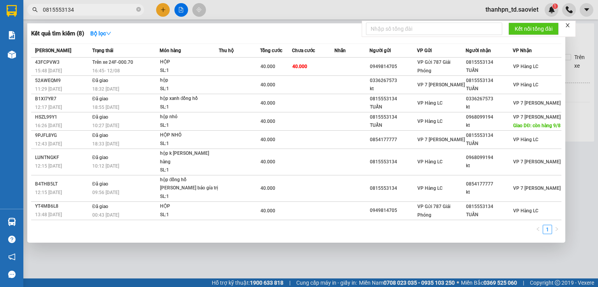 This screenshot has height=287, width=598. I want to click on li: 1, so click(547, 230).